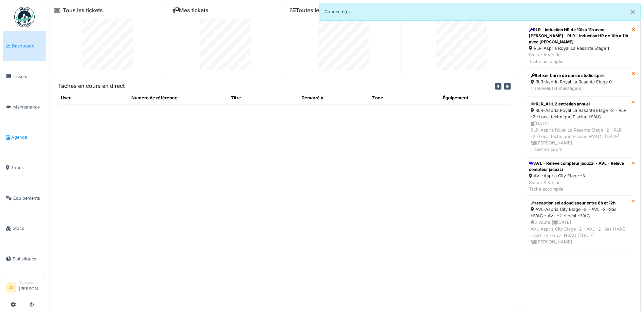 This screenshot has height=316, width=644. Describe the element at coordinates (579, 166) in the screenshot. I see `div: AVL - Relevé compteur jacuzzi - AVL - Relevé compteur jacuzzi` at that location.